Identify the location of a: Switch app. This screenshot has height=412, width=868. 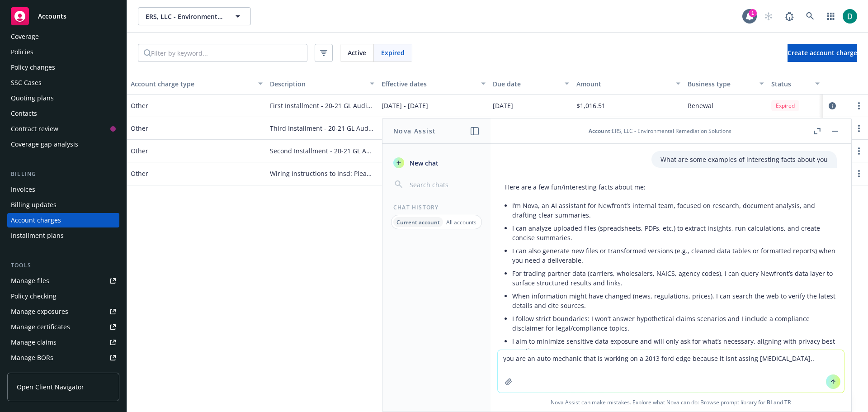
(831, 17).